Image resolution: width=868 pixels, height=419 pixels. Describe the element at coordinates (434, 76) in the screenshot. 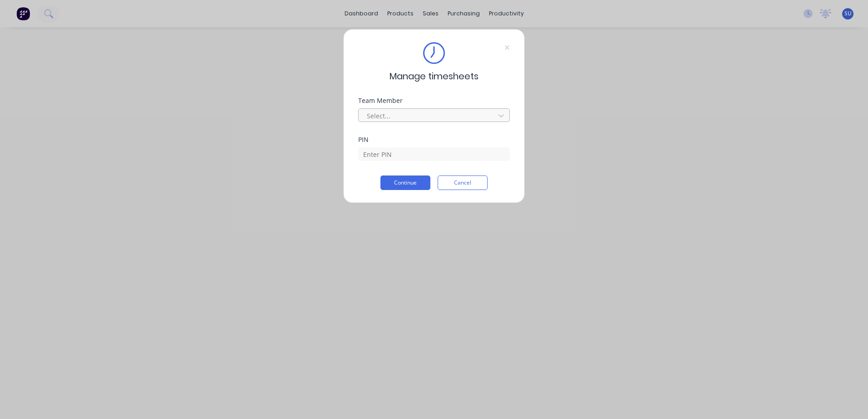

I see `span: Manage timesheets` at that location.